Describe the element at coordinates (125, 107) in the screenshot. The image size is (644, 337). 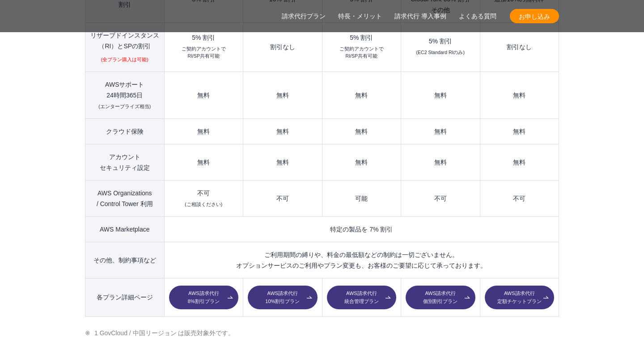
I see `small: (エンタープライズ相当)` at that location.